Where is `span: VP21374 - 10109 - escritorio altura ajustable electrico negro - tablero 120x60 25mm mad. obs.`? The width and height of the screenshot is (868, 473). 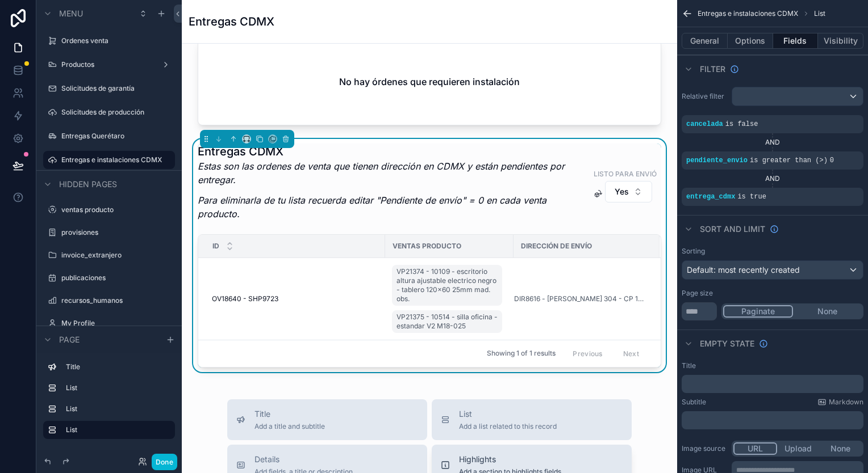 span: VP21374 - 10109 - escritorio altura ajustable electrico negro - tablero 120x60 25mm mad. obs. is located at coordinates (447, 286).